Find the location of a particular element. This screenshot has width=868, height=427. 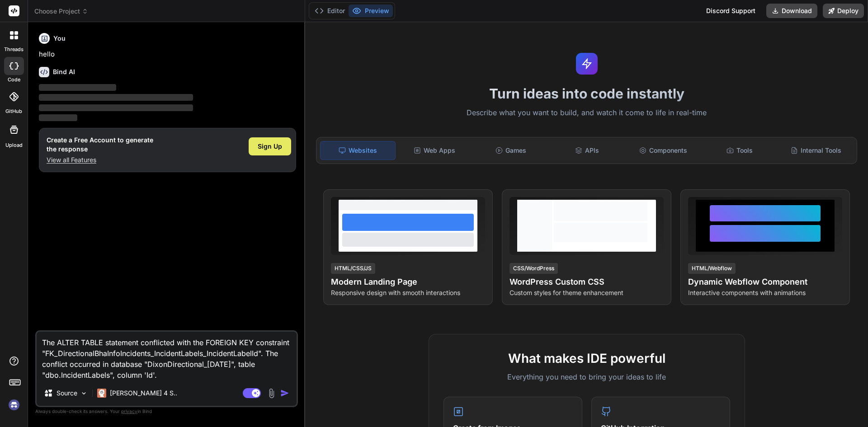

label: Upload is located at coordinates (14, 145).